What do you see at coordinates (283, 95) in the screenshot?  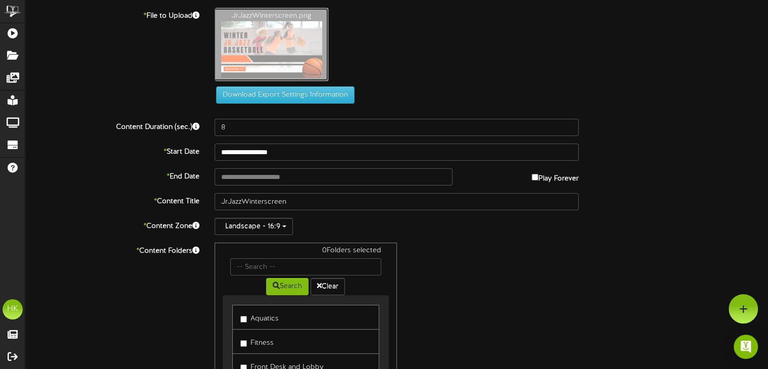 I see `a: Download Export Settings Information` at bounding box center [283, 95].